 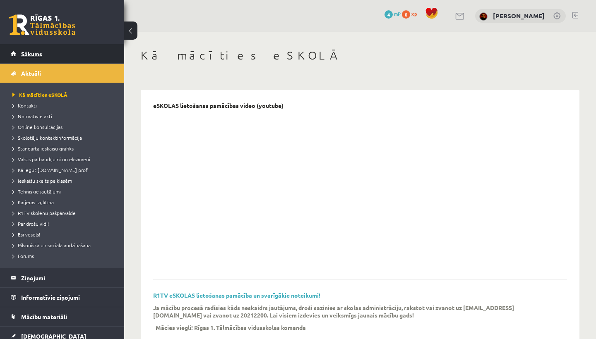 I want to click on a: Skolotāju kontaktinformācija, so click(x=64, y=138).